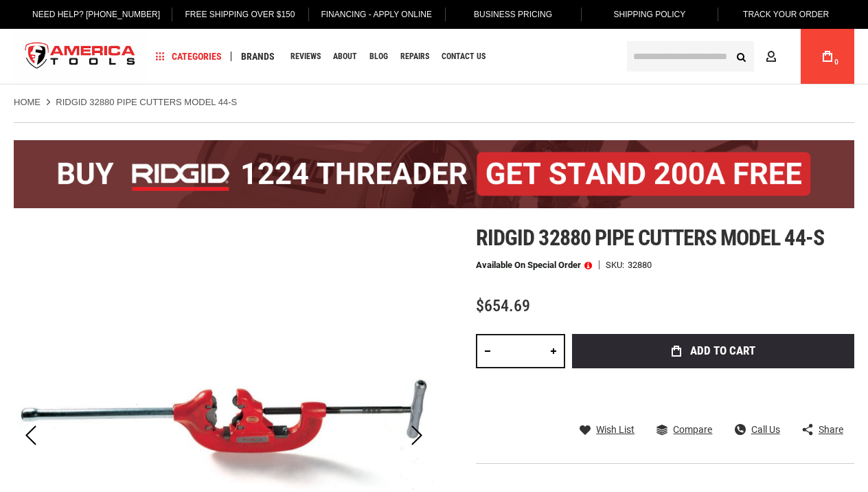 This screenshot has width=868, height=492. What do you see at coordinates (692, 429) in the screenshot?
I see `span: Compare` at bounding box center [692, 429].